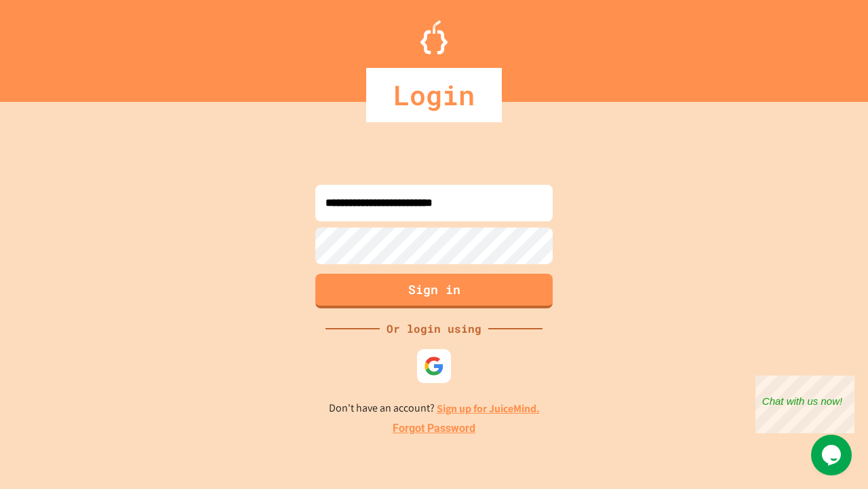 The height and width of the screenshot is (489, 868). What do you see at coordinates (434, 408) in the screenshot?
I see `p: Don't have an account?` at bounding box center [434, 408].